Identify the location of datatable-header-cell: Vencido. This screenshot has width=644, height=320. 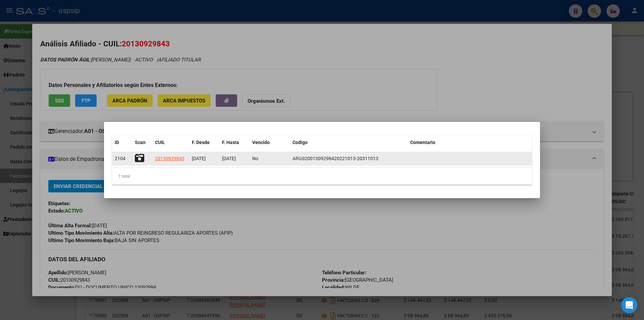
(270, 142).